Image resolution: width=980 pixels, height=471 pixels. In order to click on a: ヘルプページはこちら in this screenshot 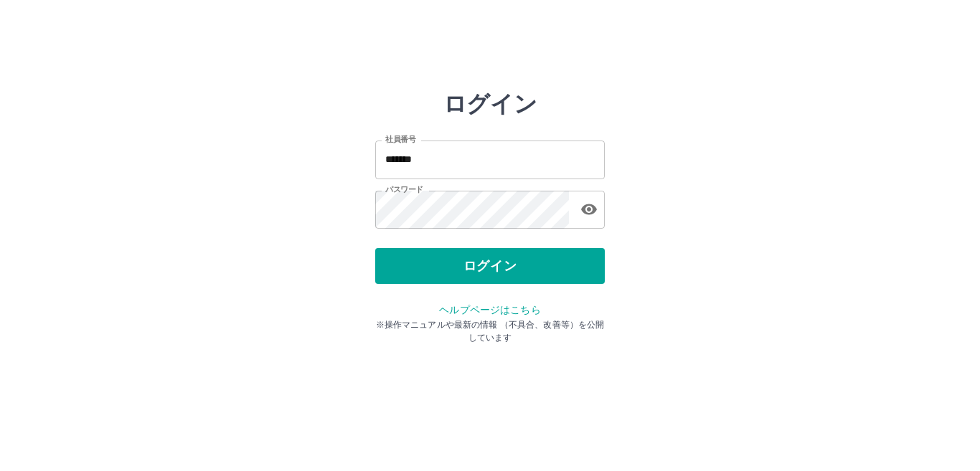, I will do `click(489, 310)`.